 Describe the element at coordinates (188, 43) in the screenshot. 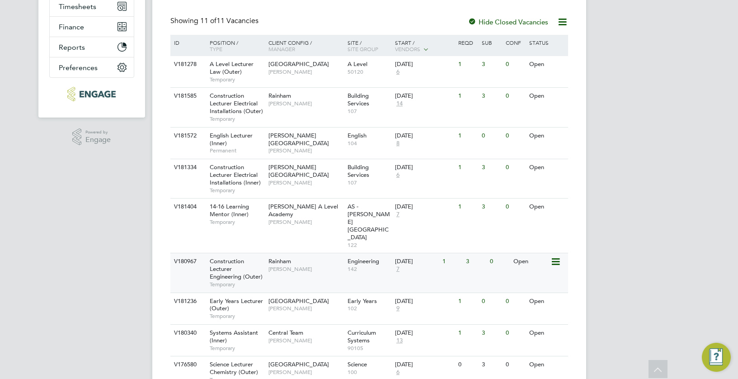

I see `div: ID` at that location.